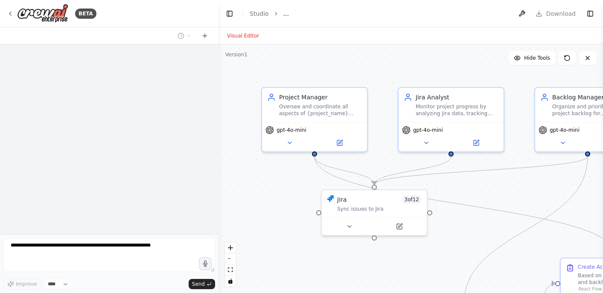 The height and width of the screenshot is (293, 603). What do you see at coordinates (412, 200) in the screenshot?
I see `span: Number of enabled actions` at bounding box center [412, 200].